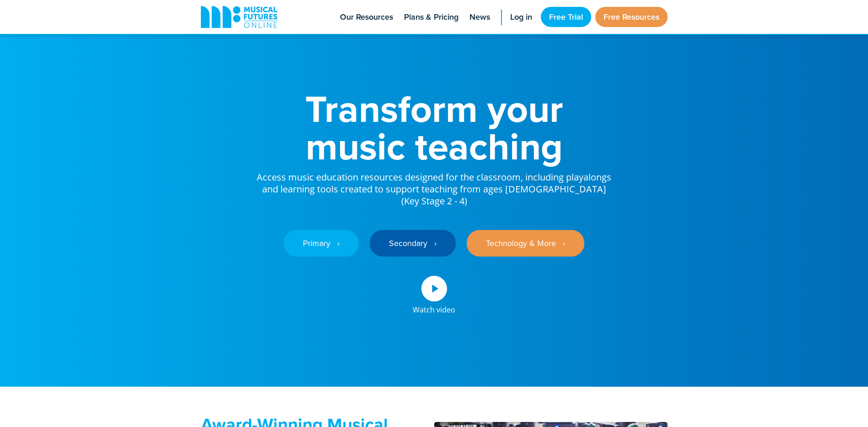  I want to click on span: News, so click(480, 17).